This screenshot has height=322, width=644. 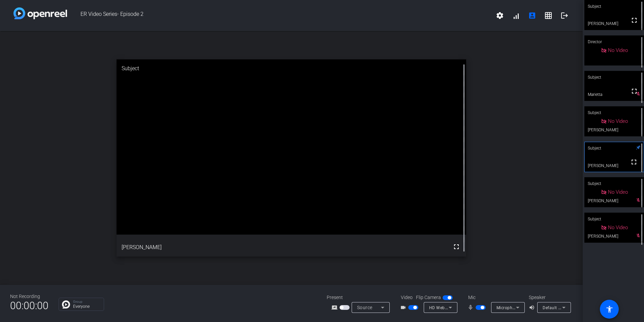 What do you see at coordinates (549, 297) in the screenshot?
I see `div: Speaker` at bounding box center [549, 297].